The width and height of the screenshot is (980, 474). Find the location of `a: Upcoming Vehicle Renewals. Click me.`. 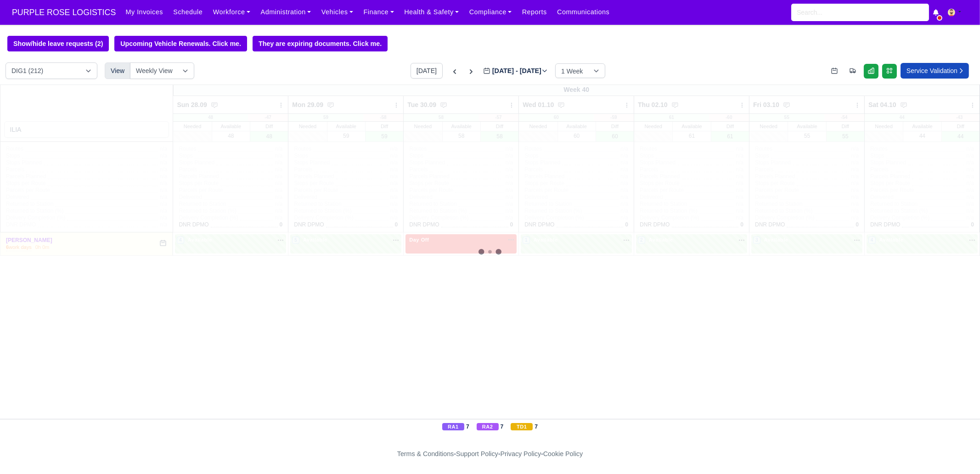

a: Upcoming Vehicle Renewals. Click me. is located at coordinates (180, 43).